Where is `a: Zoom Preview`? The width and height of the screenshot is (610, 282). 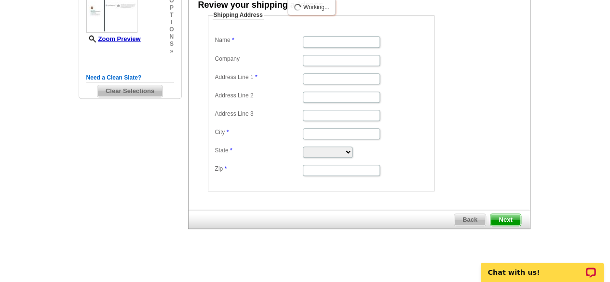
a: Zoom Preview is located at coordinates (113, 39).